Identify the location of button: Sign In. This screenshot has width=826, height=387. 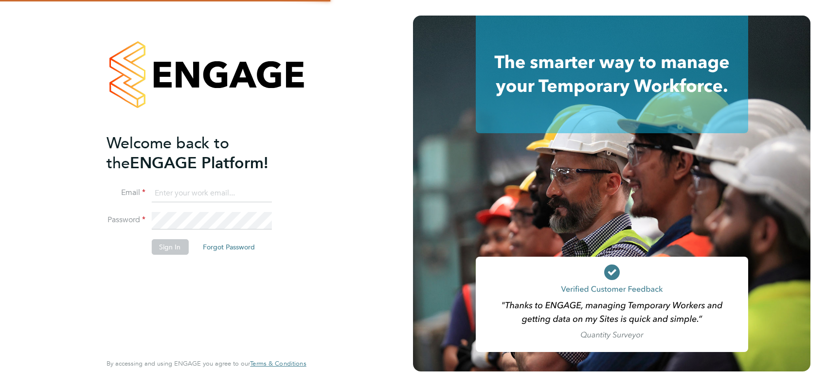
(170, 247).